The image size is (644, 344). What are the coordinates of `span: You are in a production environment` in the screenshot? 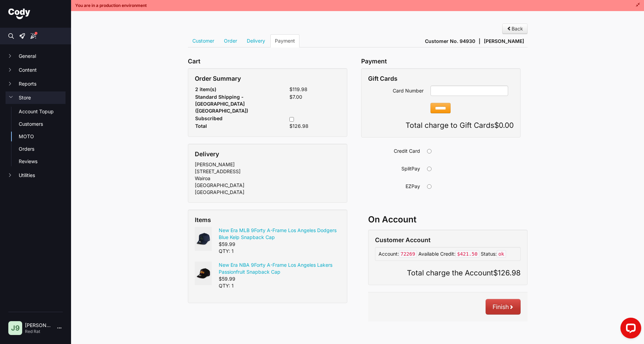 It's located at (111, 5).